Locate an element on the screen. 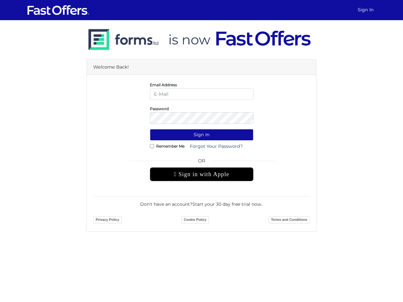  a: Terms and Conditions is located at coordinates (289, 220).